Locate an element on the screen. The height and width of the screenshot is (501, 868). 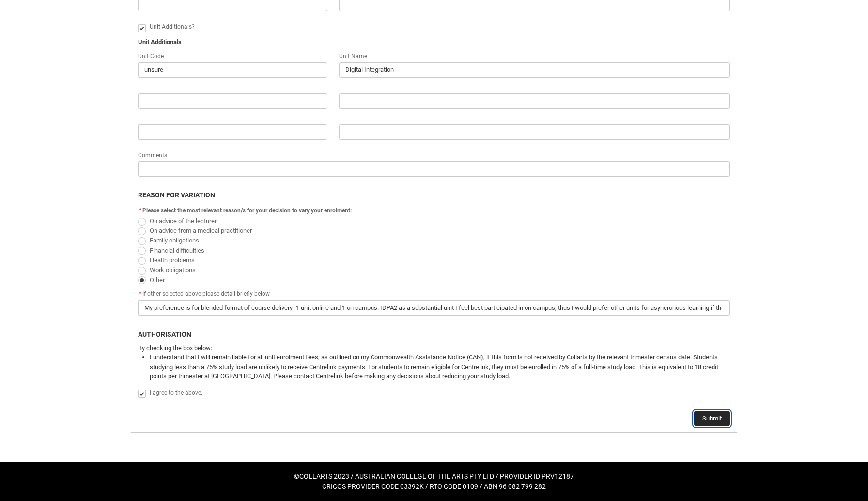
span: Please select the most relevant reason/s for your decision to vary your enrolment: is located at coordinates (247, 210).